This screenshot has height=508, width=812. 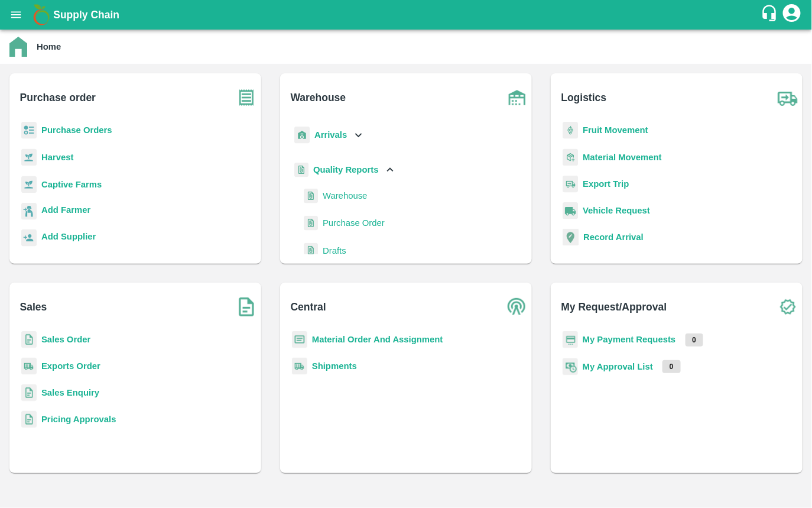 What do you see at coordinates (606, 184) in the screenshot?
I see `b: Export Trip` at bounding box center [606, 184].